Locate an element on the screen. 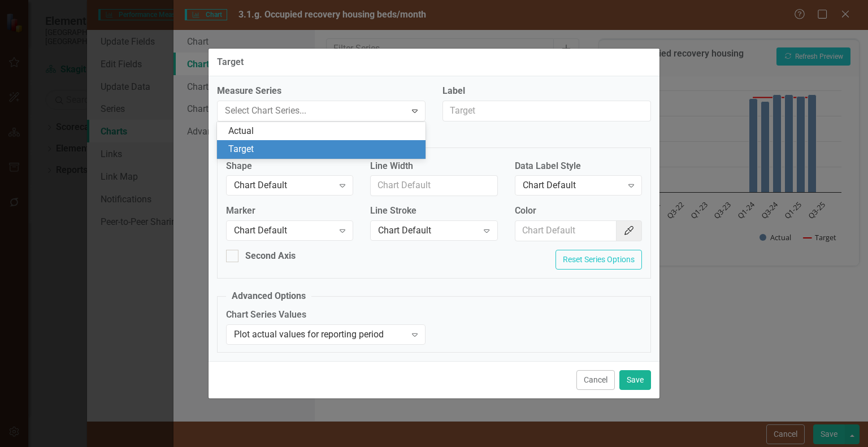 This screenshot has width=868, height=447. button: Reset Series Options is located at coordinates (598, 259).